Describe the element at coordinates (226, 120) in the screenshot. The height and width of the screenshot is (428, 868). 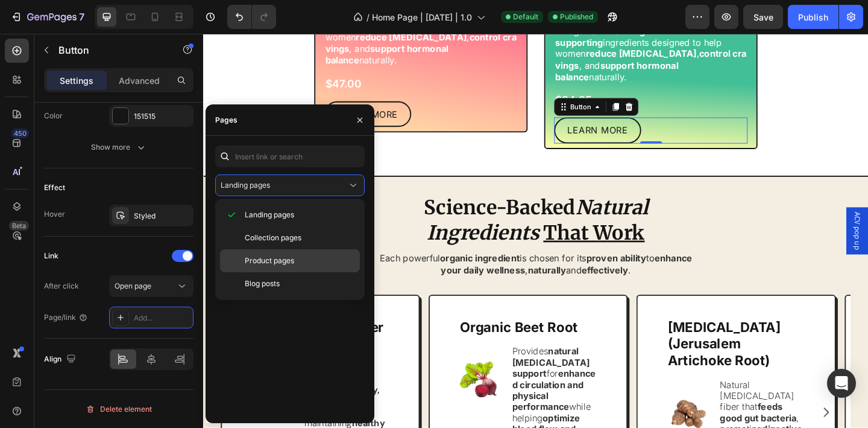
I see `div: Pages` at that location.